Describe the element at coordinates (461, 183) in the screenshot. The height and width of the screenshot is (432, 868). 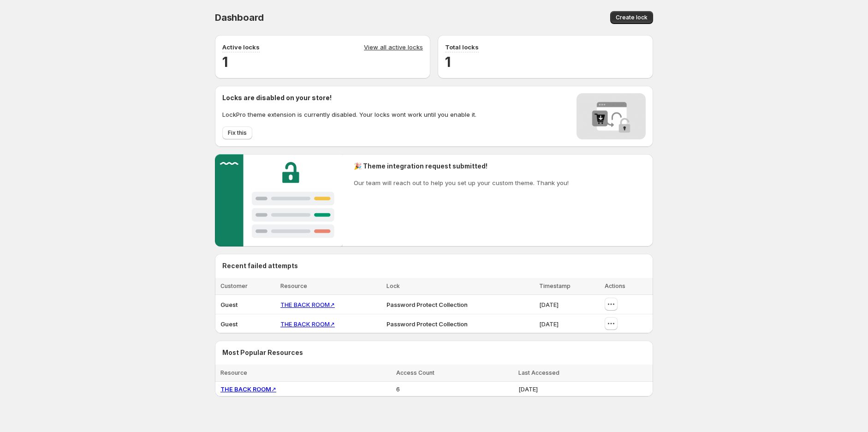
I see `p: Our team will reach out to help you set up your custom theme. Thank you!` at that location.